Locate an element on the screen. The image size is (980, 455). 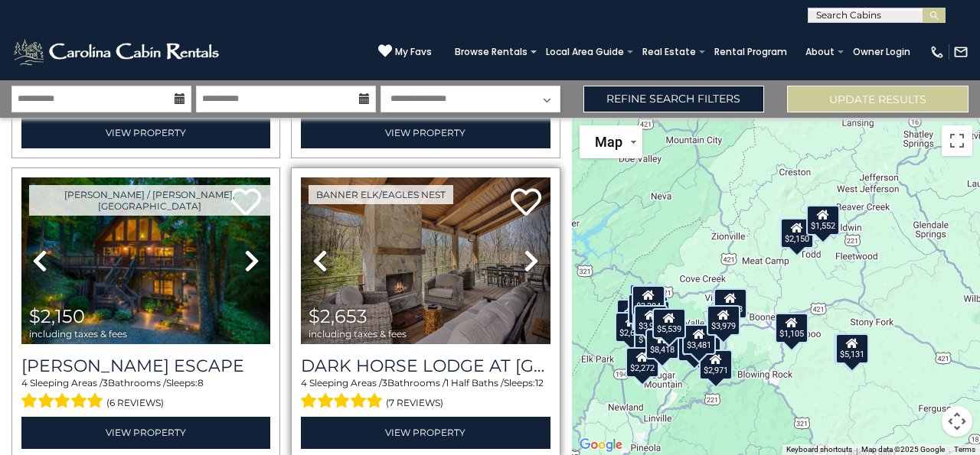
span: 1 Half Baths / is located at coordinates (475, 383).